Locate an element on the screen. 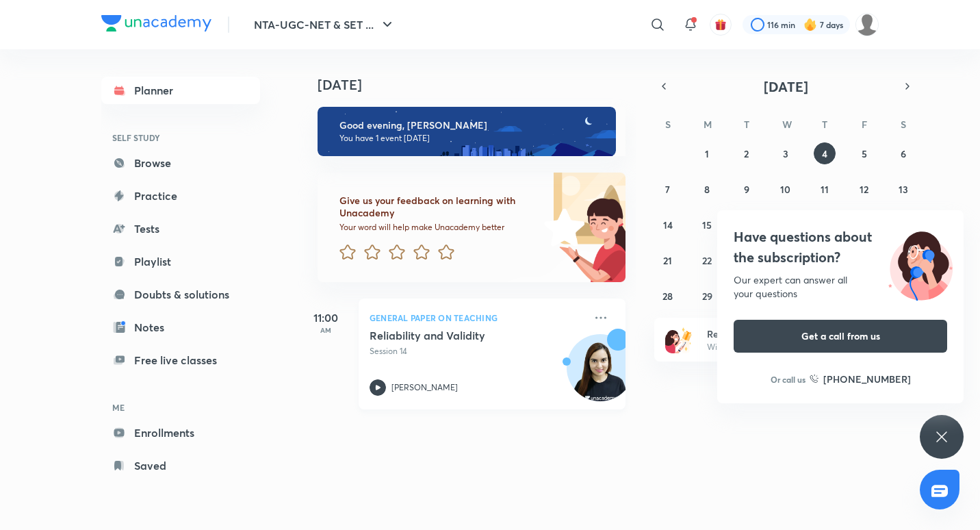 This screenshot has width=980, height=530. h6: ME is located at coordinates (180, 408).